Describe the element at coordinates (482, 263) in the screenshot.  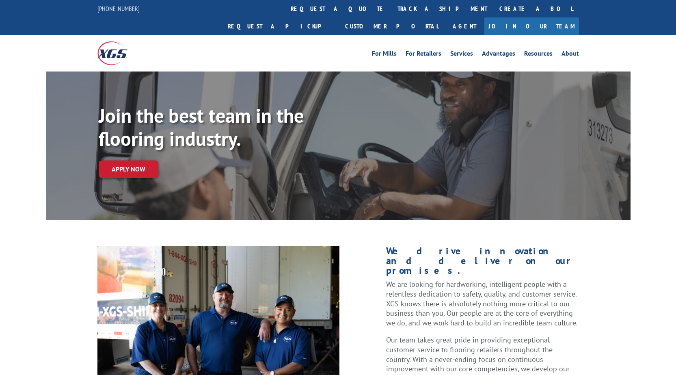
I see `h1: We drive innovation and deliver on our promises.` at that location.